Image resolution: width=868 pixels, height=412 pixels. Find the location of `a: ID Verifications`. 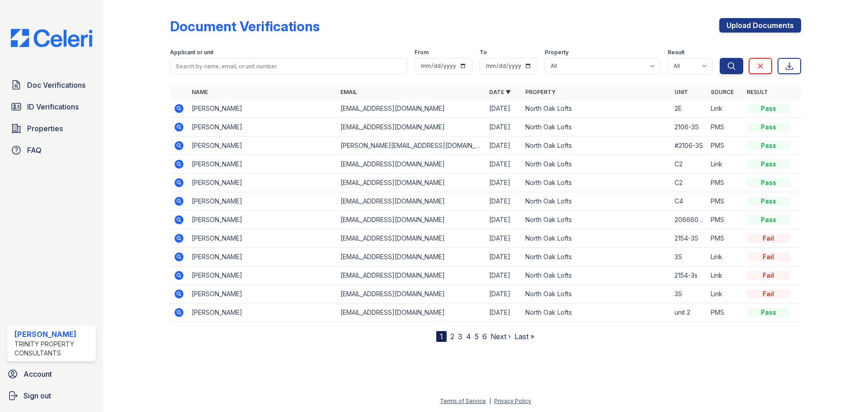

a: ID Verifications is located at coordinates (51, 106).